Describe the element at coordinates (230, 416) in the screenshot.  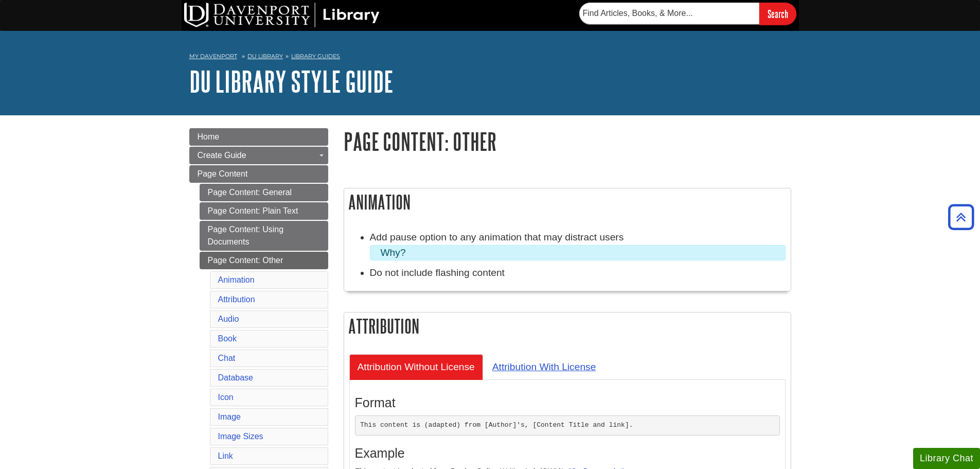
I see `a: Image` at that location.